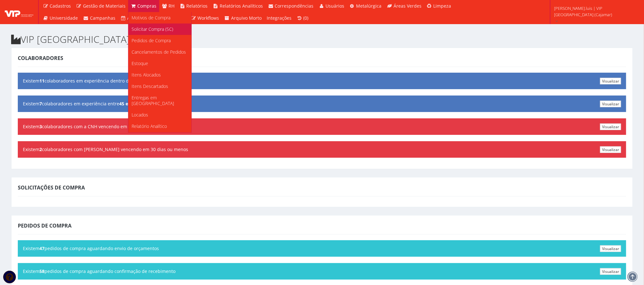  I want to click on a: Integrações, so click(279, 18).